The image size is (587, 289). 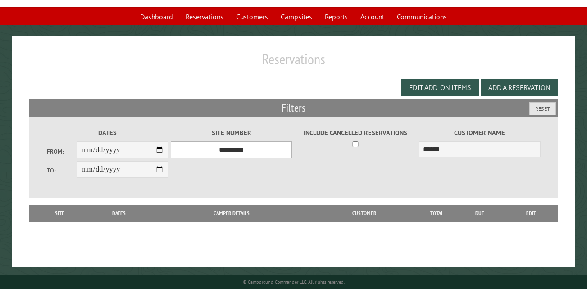 I want to click on label: Site Number, so click(x=231, y=133).